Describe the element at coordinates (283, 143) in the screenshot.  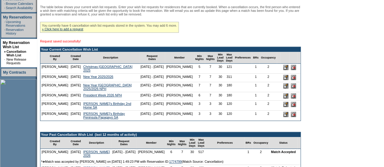
I see `td: Status` at that location.